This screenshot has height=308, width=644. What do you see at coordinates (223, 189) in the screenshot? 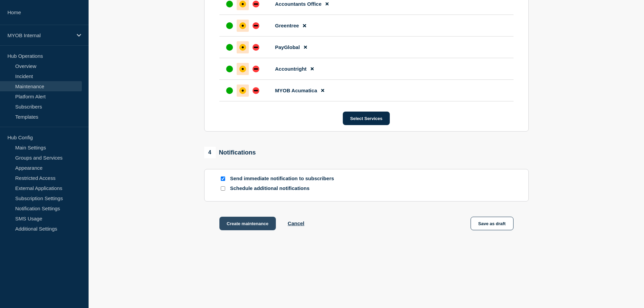
I see `input: Schedule additional notifications` at bounding box center [223, 189].